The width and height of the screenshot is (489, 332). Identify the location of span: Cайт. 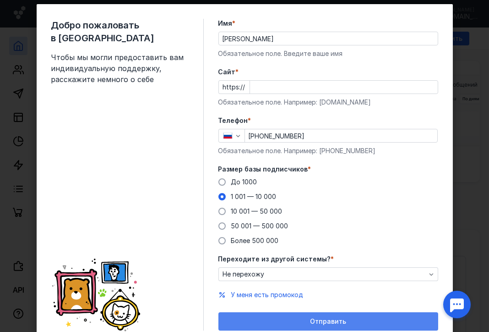
(227, 72).